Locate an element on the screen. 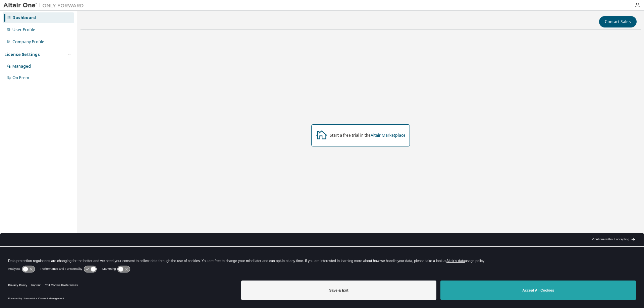  div: Managed is located at coordinates (21, 66).